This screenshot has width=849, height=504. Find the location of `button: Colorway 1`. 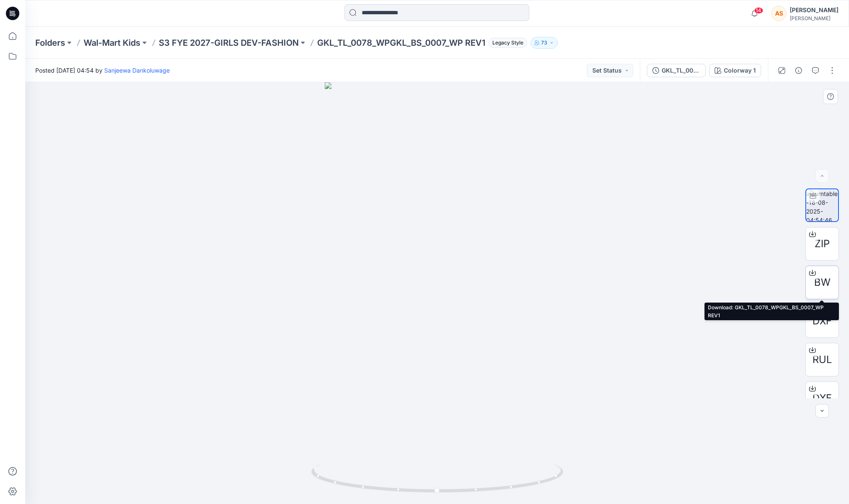

button: Colorway 1 is located at coordinates (735, 70).